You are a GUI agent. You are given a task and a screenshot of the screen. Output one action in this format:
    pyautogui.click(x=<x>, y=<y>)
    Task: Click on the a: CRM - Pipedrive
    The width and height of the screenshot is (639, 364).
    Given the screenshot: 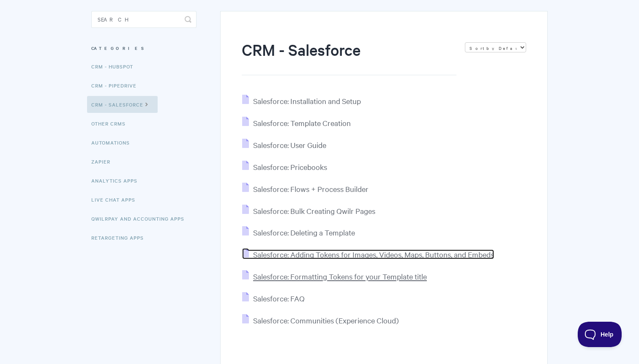 What is the action you would take?
    pyautogui.click(x=117, y=85)
    